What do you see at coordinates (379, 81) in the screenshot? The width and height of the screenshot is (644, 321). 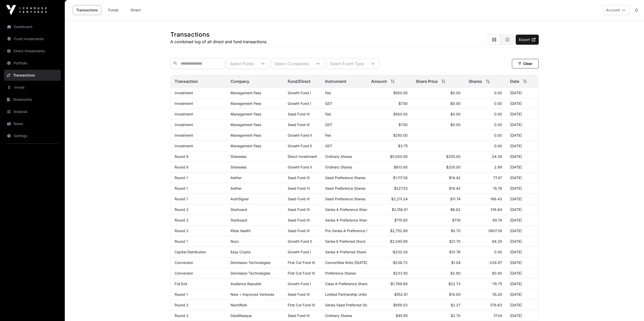 I see `span: Amount` at bounding box center [379, 81].